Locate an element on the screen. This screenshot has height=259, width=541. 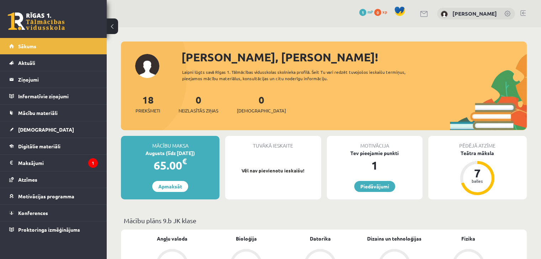
a: Dizains un tehnoloģijas is located at coordinates (394, 239).